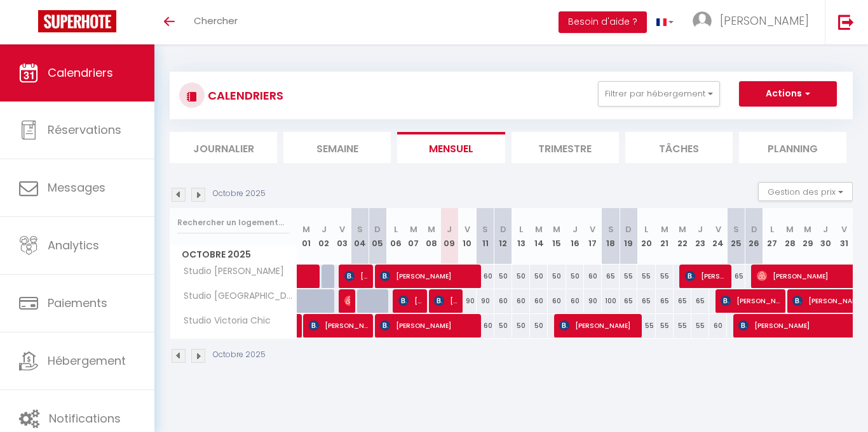 Image resolution: width=868 pixels, height=432 pixels. What do you see at coordinates (565, 147) in the screenshot?
I see `li: Trimestre` at bounding box center [565, 147].